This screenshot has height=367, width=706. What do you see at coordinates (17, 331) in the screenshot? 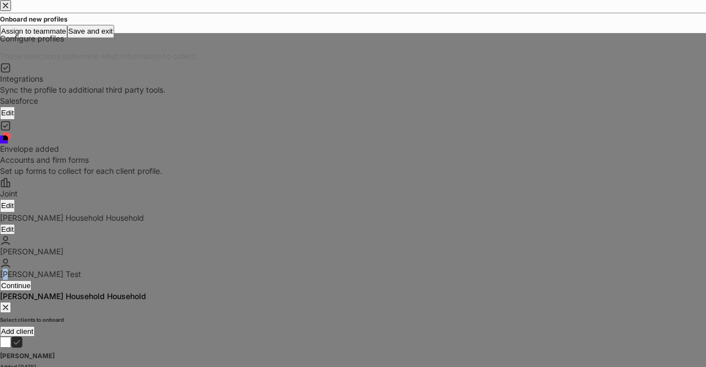
I see `div: Add client` at bounding box center [17, 331].